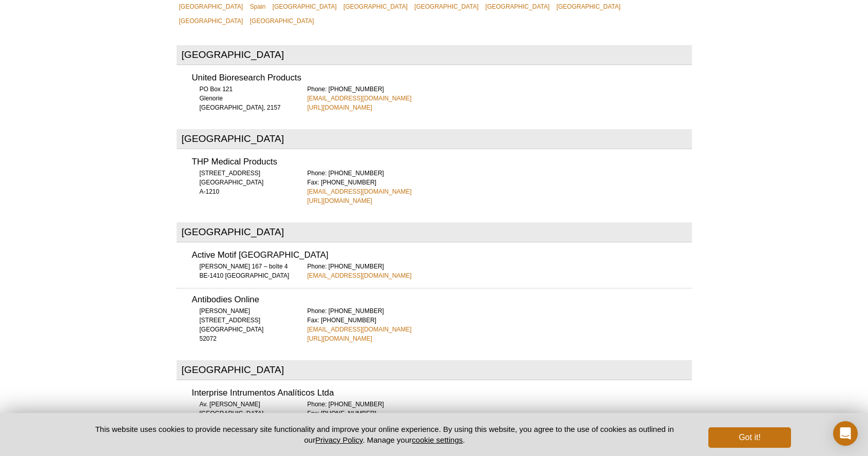 The image size is (868, 456). I want to click on a: Privacy Policy, so click(339, 440).